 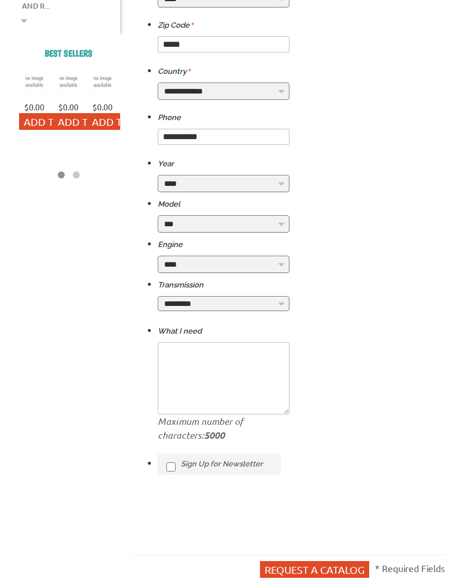 What do you see at coordinates (223, 428) in the screenshot?
I see `p: Maximum number of characters:` at bounding box center [223, 428].